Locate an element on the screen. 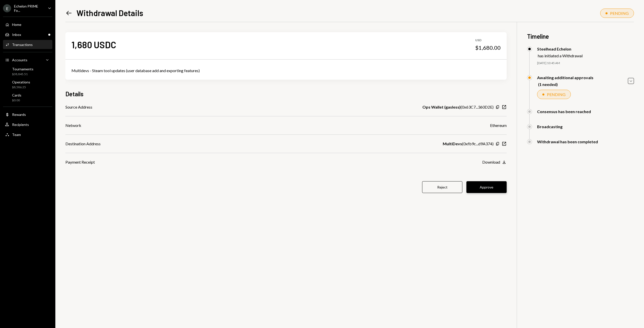  b: Ops Wallet (gasless) is located at coordinates (441, 107).